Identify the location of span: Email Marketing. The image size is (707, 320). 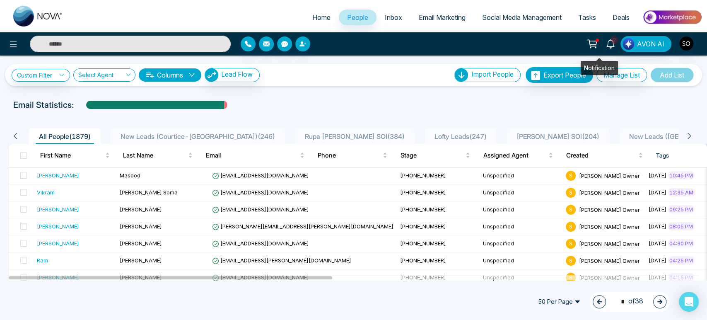
(442, 17).